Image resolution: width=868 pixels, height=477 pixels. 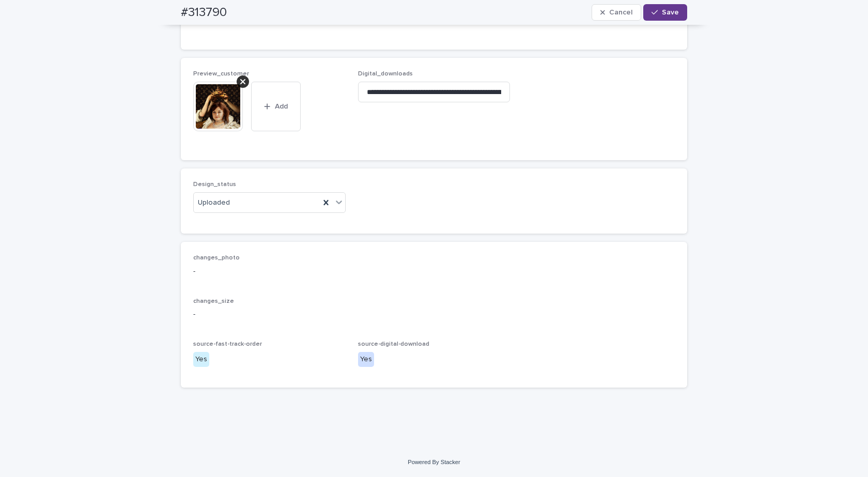 I want to click on button: Save, so click(x=665, y=12).